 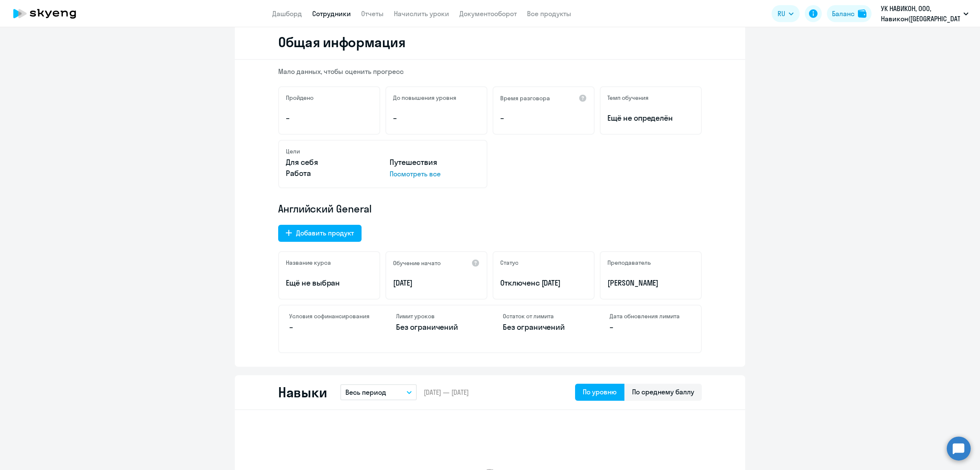 I want to click on div: Добавить продукт, so click(x=325, y=233).